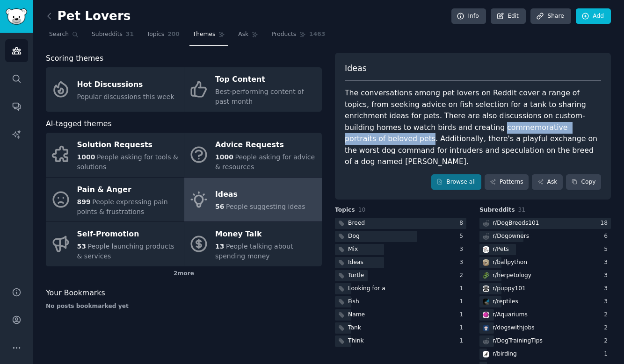 This screenshot has height=364, width=624. Describe the element at coordinates (486, 250) in the screenshot. I see `img: Pets` at that location.